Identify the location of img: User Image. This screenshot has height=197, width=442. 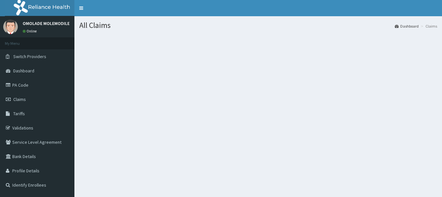
(10, 27).